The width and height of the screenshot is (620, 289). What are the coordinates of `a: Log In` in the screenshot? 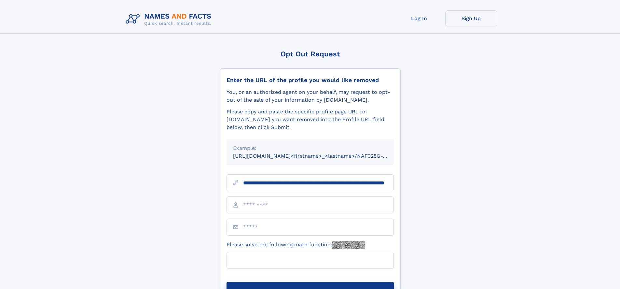 It's located at (419, 18).